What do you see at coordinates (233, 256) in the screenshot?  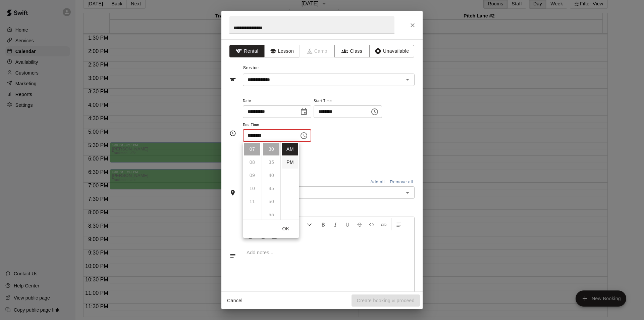 I see `svg: Notes` at bounding box center [233, 256].